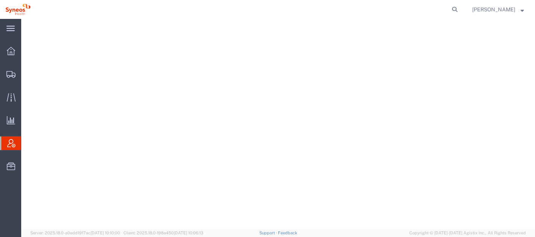 Image resolution: width=535 pixels, height=237 pixels. Describe the element at coordinates (18, 9) in the screenshot. I see `img: logo` at that location.